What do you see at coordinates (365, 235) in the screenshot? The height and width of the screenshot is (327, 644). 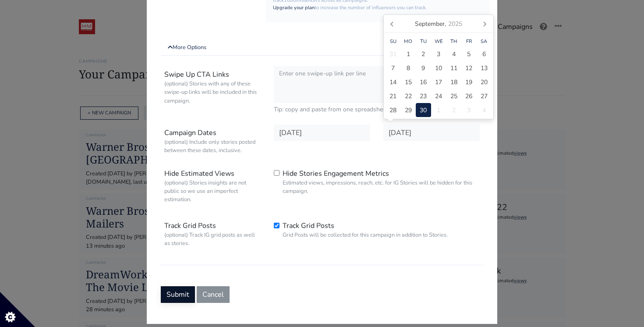 I see `small: Grid Posts will be collected for this campaign in addition to Stories.` at bounding box center [365, 235].